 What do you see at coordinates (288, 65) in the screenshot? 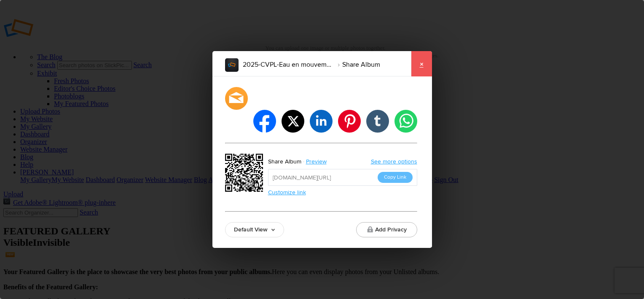
I see `li: 2025-CVPL-Eau en mouvement` at bounding box center [288, 65].